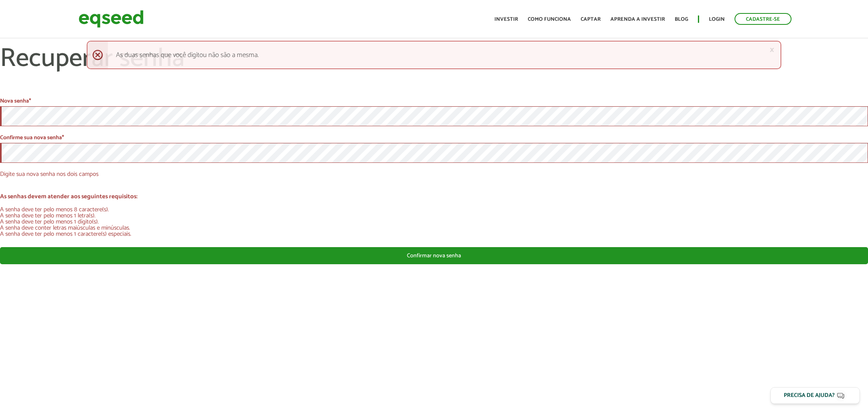 This screenshot has height=412, width=868. I want to click on a: Cadastre-se, so click(763, 19).